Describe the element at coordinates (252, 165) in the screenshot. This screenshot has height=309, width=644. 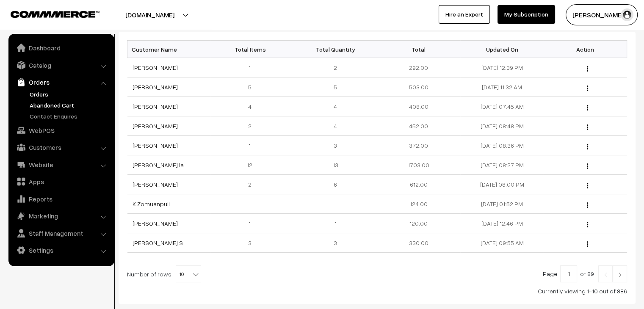
I see `td: 12` at that location.